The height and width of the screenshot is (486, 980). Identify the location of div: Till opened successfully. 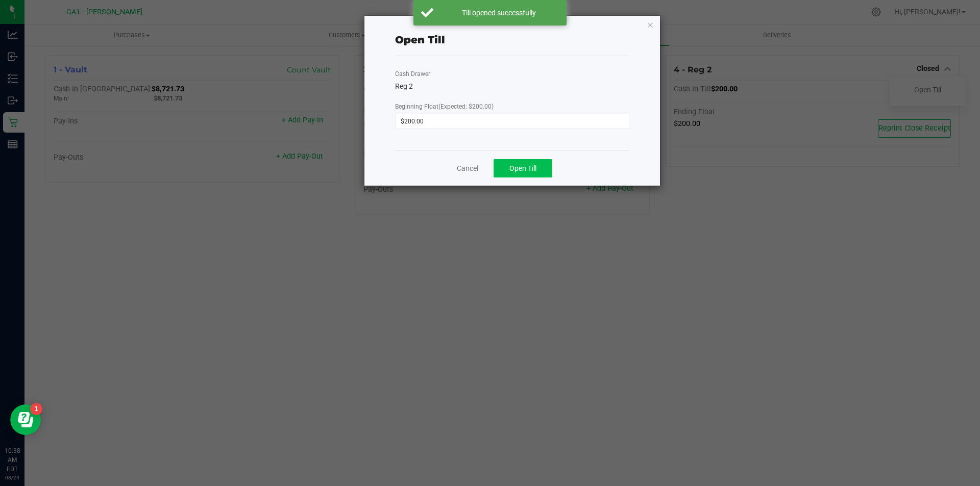
(499, 12).